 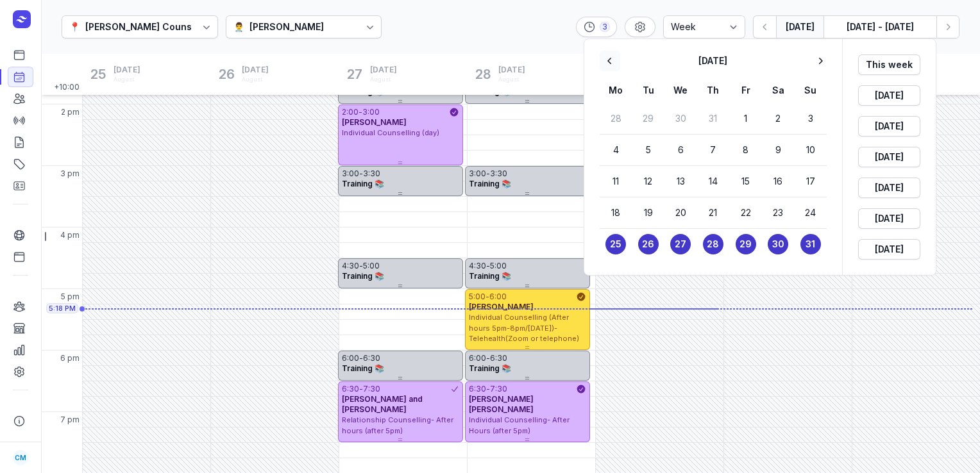 What do you see at coordinates (680, 90) in the screenshot?
I see `div: We` at bounding box center [680, 90].